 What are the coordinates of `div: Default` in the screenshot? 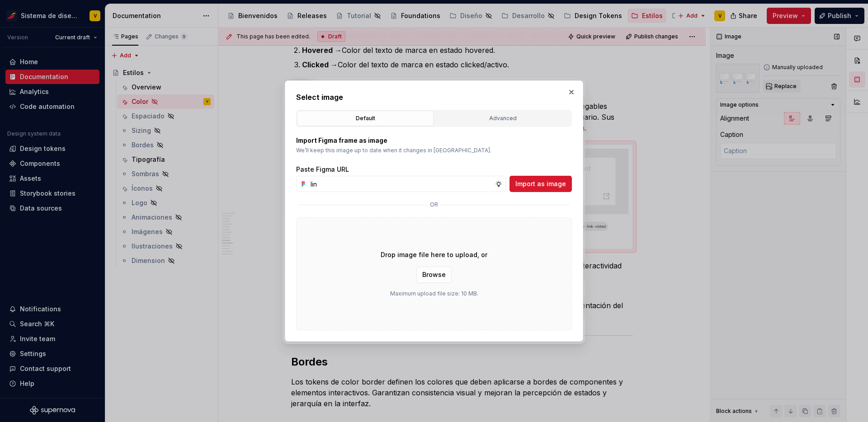 It's located at (365, 119).